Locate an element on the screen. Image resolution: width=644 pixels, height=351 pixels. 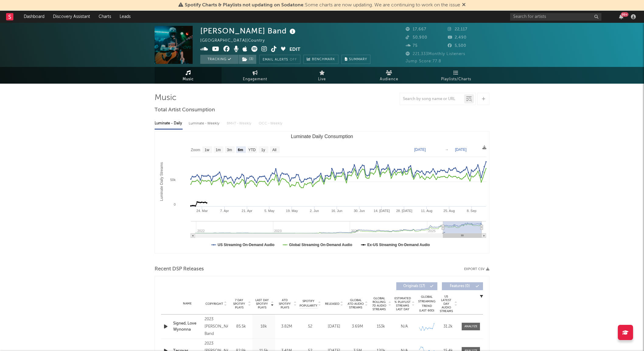
div: 18k is located at coordinates (263, 326).